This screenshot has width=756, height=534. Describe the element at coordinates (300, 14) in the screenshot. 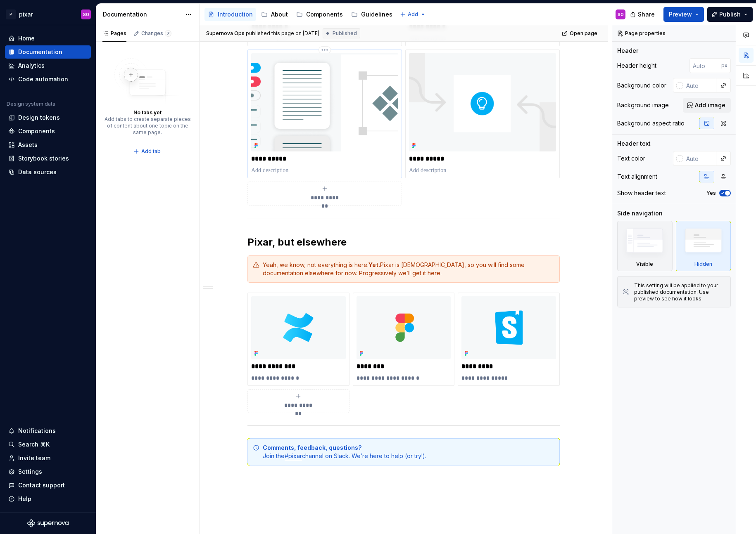

I see `div: Page tree` at that location.